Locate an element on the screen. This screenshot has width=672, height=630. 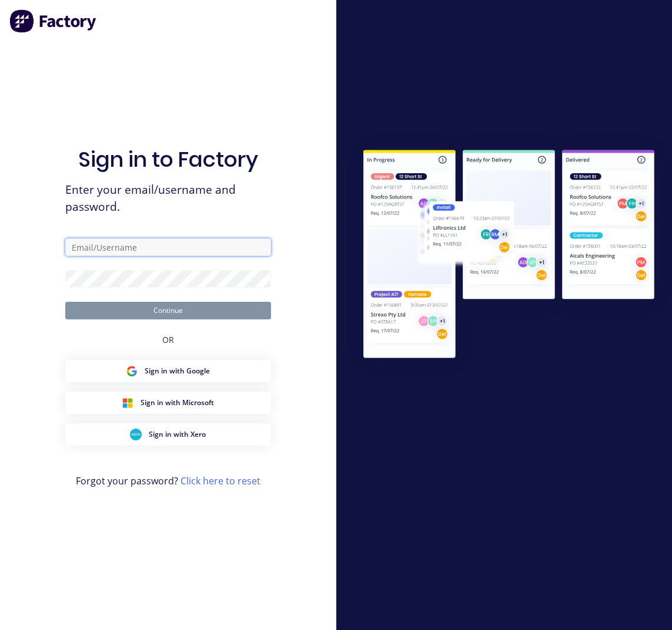
a: Click here to reset is located at coordinates (221, 481).